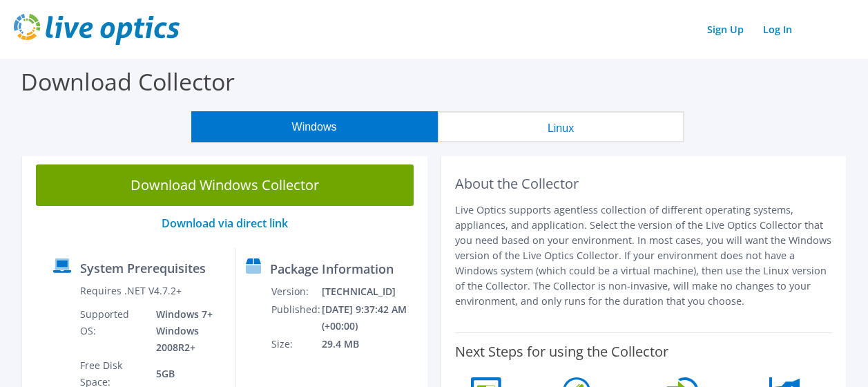 The image size is (868, 387). What do you see at coordinates (332, 269) in the screenshot?
I see `label: Package Information` at bounding box center [332, 269].